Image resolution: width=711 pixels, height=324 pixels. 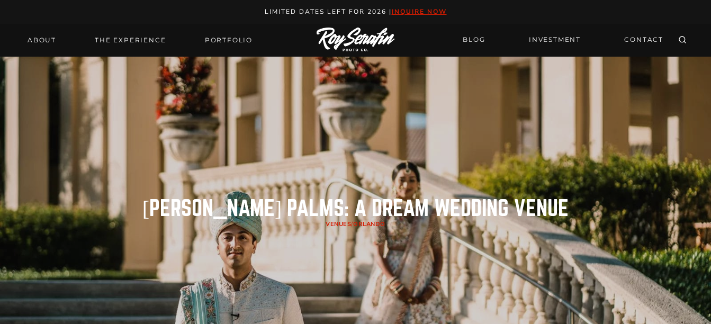 I want to click on a: Orlando, so click(x=369, y=224).